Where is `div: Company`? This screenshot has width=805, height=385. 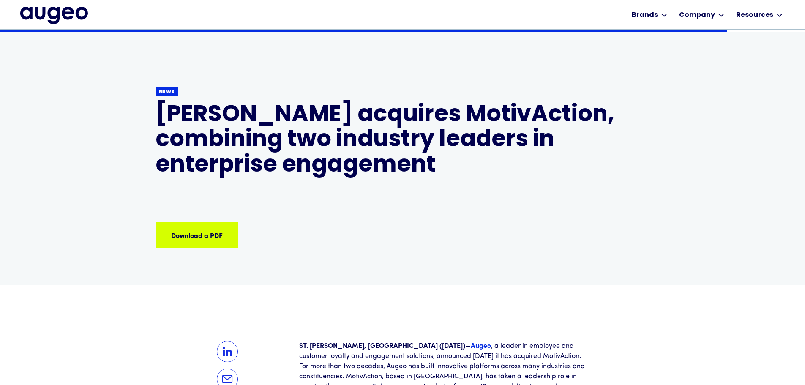
div: Company is located at coordinates (697, 15).